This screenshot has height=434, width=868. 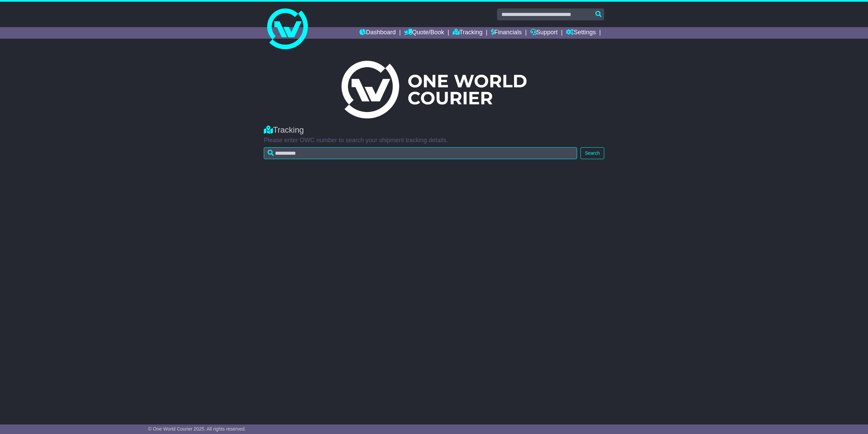 What do you see at coordinates (434, 89) in the screenshot?
I see `img: Light` at bounding box center [434, 89].